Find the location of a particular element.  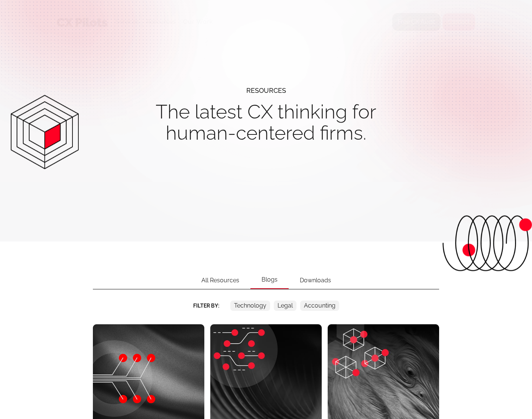

div: Accounting is located at coordinates (320, 306).